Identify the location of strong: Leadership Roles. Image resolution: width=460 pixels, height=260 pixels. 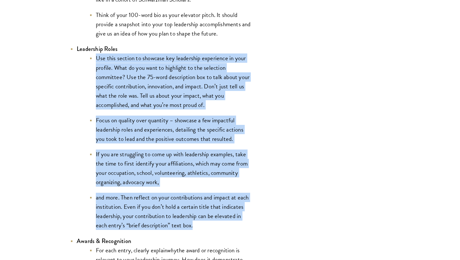
(97, 49).